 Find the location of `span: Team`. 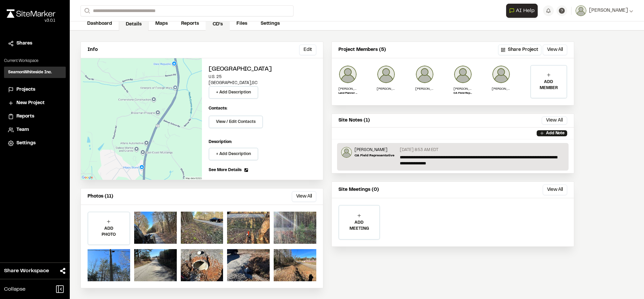

span: Team is located at coordinates (22, 130).